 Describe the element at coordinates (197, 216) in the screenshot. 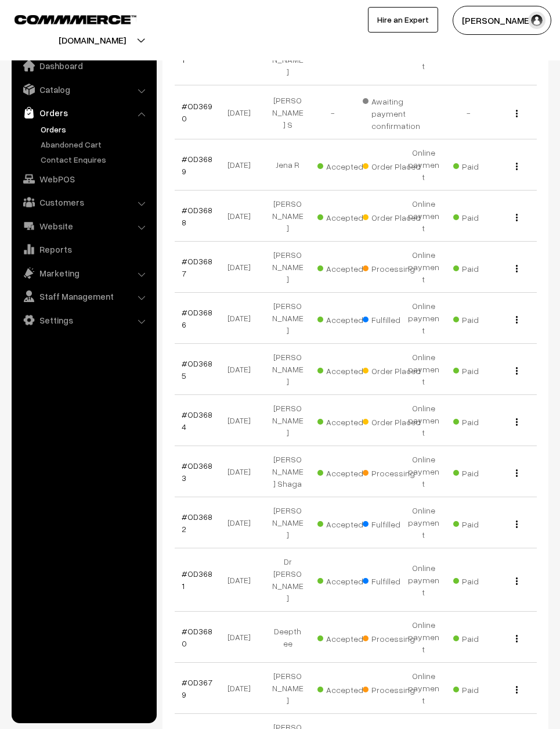

I see `a: #OD3688` at that location.